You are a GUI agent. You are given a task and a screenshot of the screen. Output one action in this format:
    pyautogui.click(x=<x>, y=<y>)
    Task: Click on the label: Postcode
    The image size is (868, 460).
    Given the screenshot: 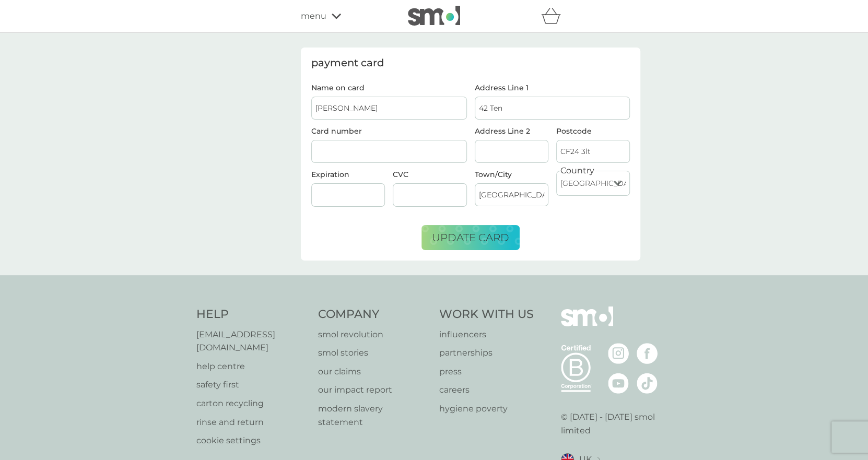 What is the action you would take?
    pyautogui.click(x=593, y=131)
    